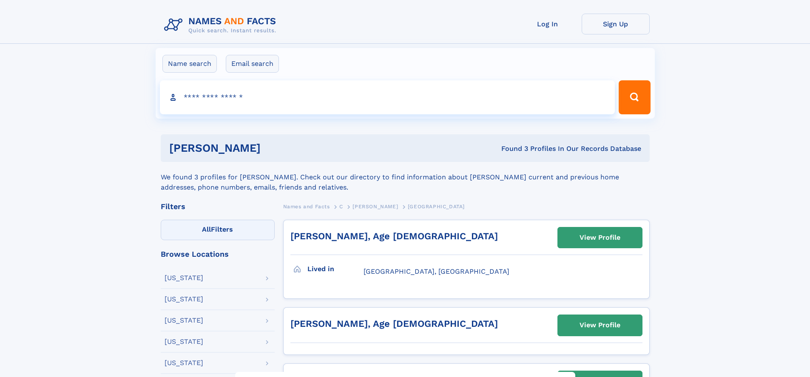 This screenshot has height=377, width=810. Describe the element at coordinates (222, 25) in the screenshot. I see `img: Logo Names and Facts` at that location.